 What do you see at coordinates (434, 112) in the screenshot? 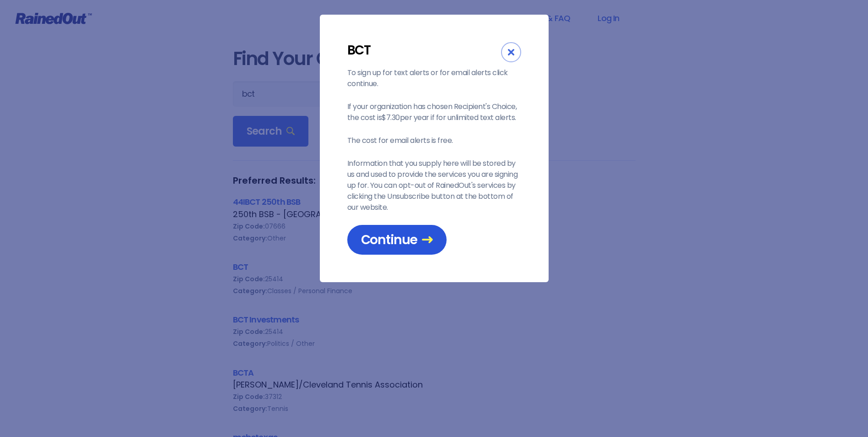
I see `p: If your organization has chosen Recipient's Choice, the cost is $7.30 per year if for unlimited t...` at bounding box center [434, 112].